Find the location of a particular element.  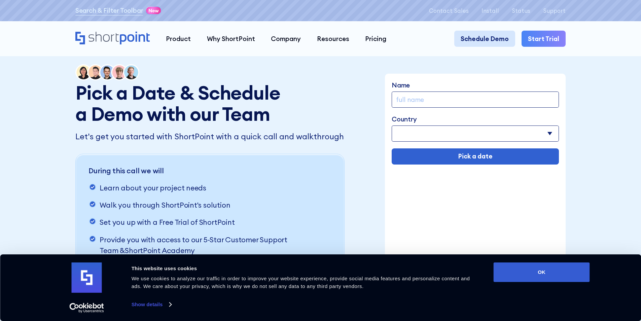

a: Pricing is located at coordinates (376, 39).